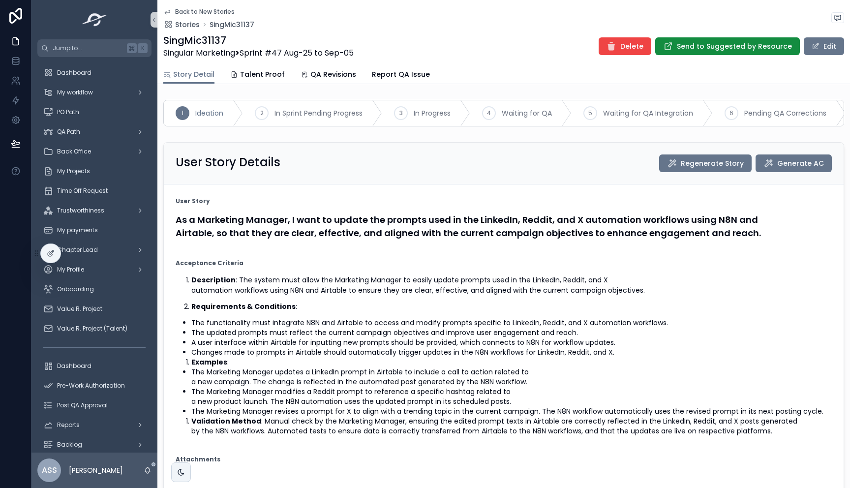 This screenshot has width=850, height=488. Describe the element at coordinates (94, 132) in the screenshot. I see `a: QA Path` at that location.